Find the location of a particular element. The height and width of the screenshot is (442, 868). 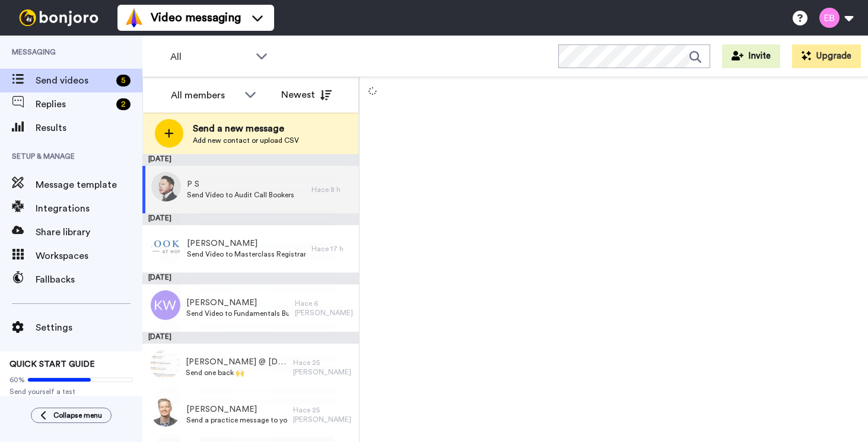

div: 2 is located at coordinates (124, 105).